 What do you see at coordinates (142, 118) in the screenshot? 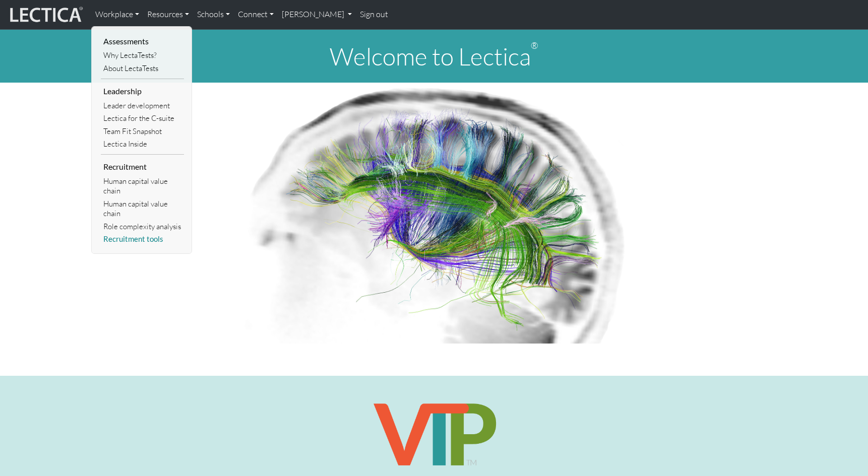
I see `a: Lectica for the C-suite` at bounding box center [142, 118].